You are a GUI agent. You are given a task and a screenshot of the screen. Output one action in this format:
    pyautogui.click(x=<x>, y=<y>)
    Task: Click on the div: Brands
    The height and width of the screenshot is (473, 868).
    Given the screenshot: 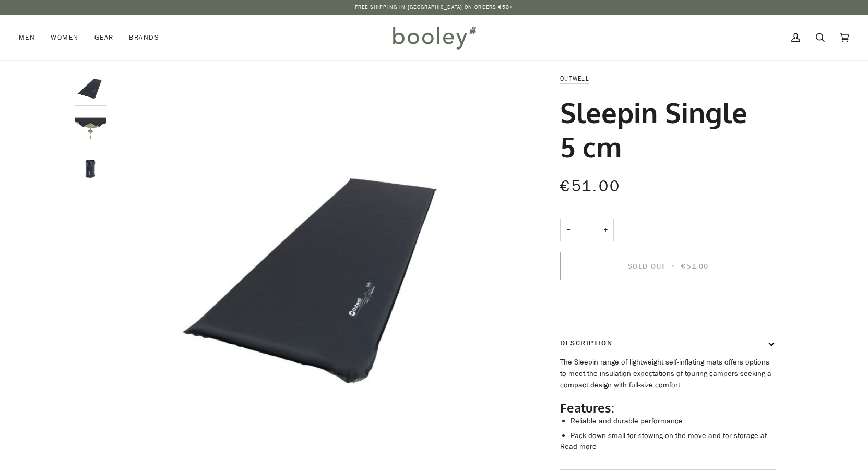 What is the action you would take?
    pyautogui.click(x=144, y=37)
    